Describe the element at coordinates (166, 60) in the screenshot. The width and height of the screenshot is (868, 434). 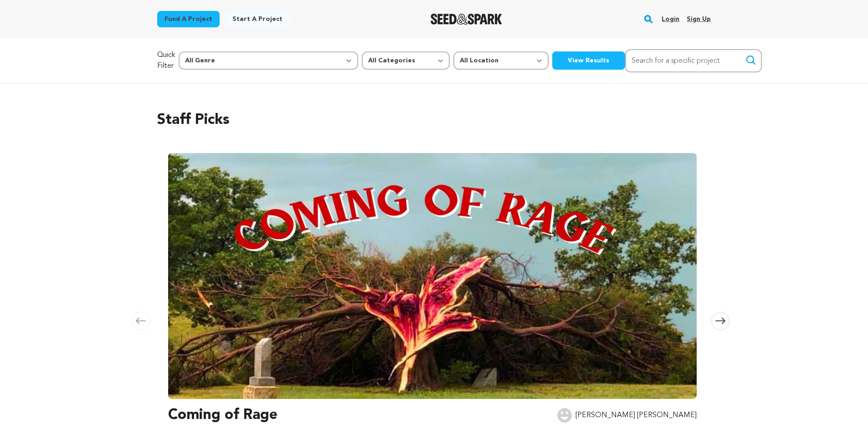
I see `p: Quick Filter` at that location.